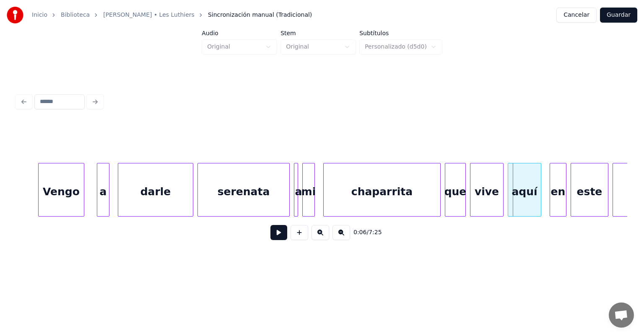 This screenshot has height=336, width=644. What do you see at coordinates (260, 15) in the screenshot?
I see `span: Sincronización manual (Tradicional)` at bounding box center [260, 15].